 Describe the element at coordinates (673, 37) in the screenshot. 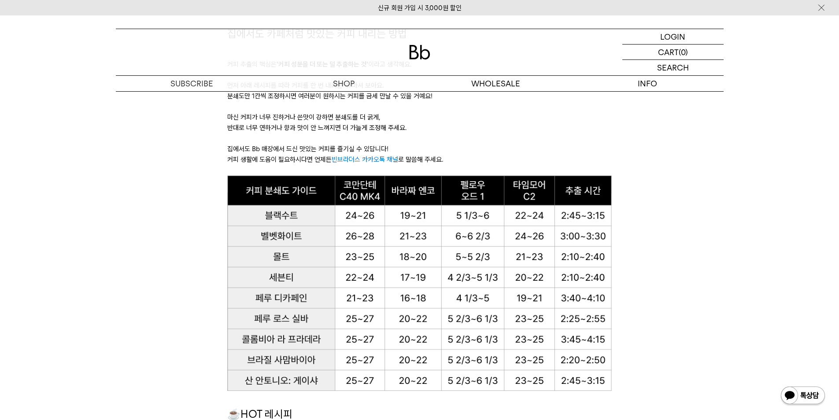

I see `a: LOGIN` at that location.